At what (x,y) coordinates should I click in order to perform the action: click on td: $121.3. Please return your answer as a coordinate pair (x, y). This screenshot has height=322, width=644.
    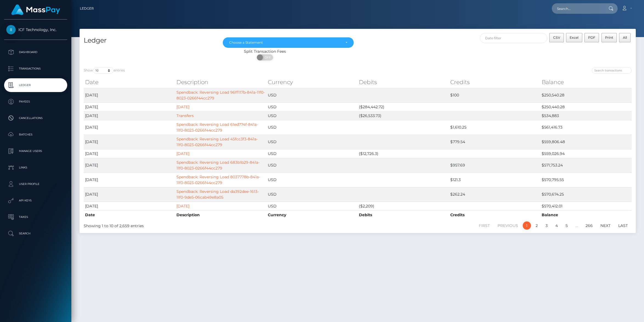
    Looking at the image, I should click on (494, 179).